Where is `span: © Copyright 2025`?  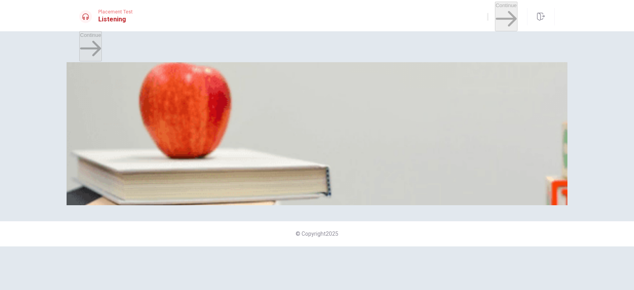 span: © Copyright 2025 is located at coordinates (317, 234).